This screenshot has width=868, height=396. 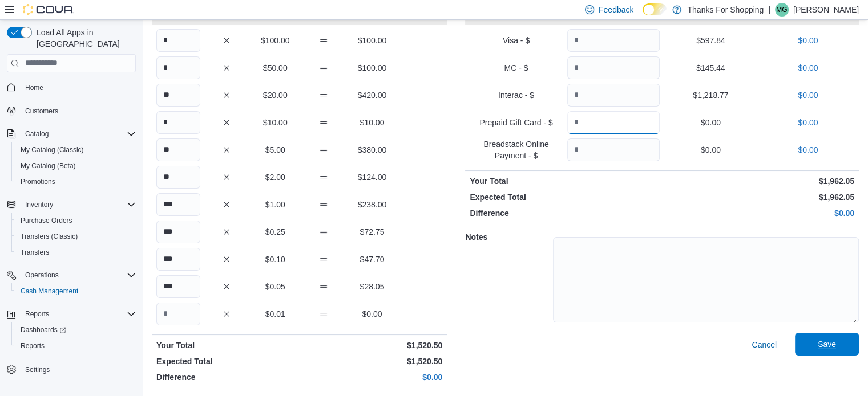 What do you see at coordinates (37, 370) in the screenshot?
I see `a: Settings` at bounding box center [37, 370].